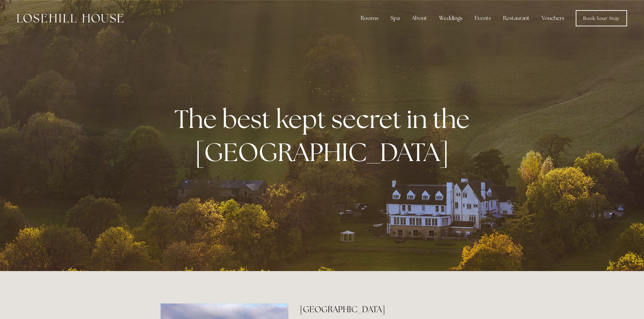 Image resolution: width=644 pixels, height=319 pixels. Describe the element at coordinates (369, 18) in the screenshot. I see `div: Rooms` at that location.